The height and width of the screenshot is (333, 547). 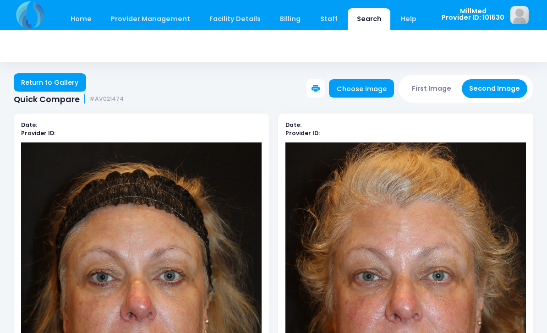 I want to click on a: Search, so click(x=369, y=19).